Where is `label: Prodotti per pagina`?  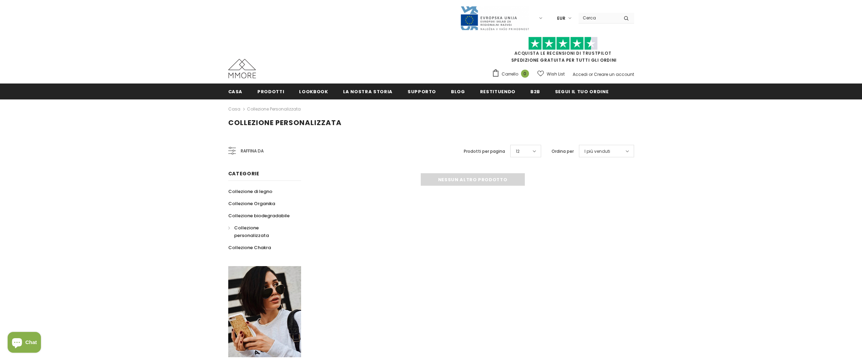
label: Prodotti per pagina is located at coordinates (484, 152).